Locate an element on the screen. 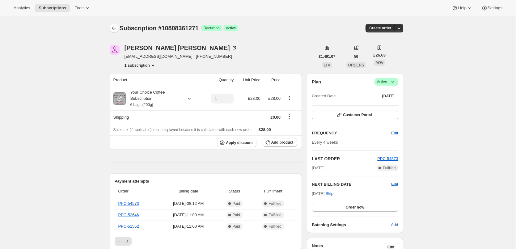 The height and width of the screenshot is (249, 516). span: Add is located at coordinates (394, 225).